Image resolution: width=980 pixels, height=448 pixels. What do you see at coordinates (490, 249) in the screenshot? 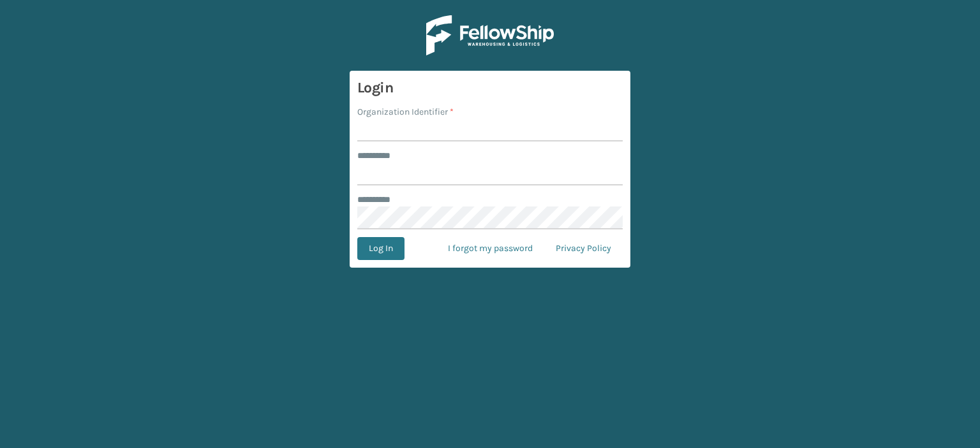
I see `a: I forgot my password` at bounding box center [490, 249].